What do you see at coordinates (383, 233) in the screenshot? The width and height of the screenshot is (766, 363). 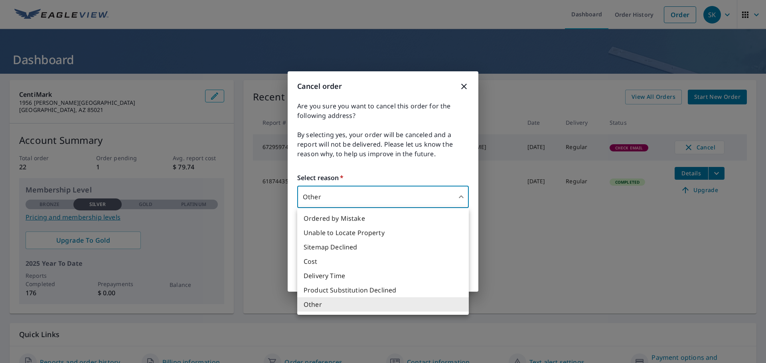 I see `li: Unable to Locate Property` at bounding box center [383, 233].